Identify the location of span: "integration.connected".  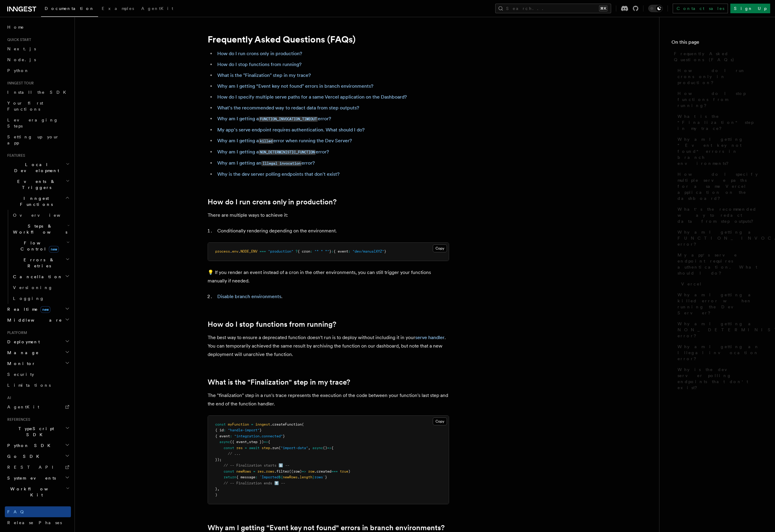
(258, 437).